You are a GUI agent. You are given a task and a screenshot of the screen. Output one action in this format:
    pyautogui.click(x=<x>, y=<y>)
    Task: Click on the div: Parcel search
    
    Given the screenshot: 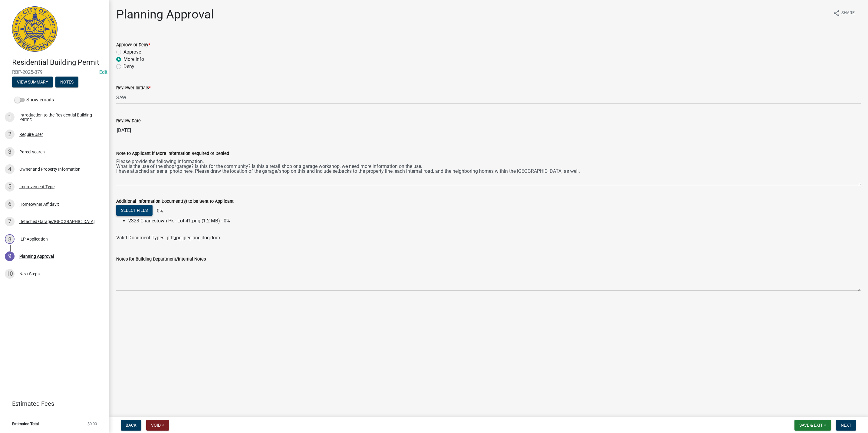 What is the action you would take?
    pyautogui.click(x=32, y=152)
    